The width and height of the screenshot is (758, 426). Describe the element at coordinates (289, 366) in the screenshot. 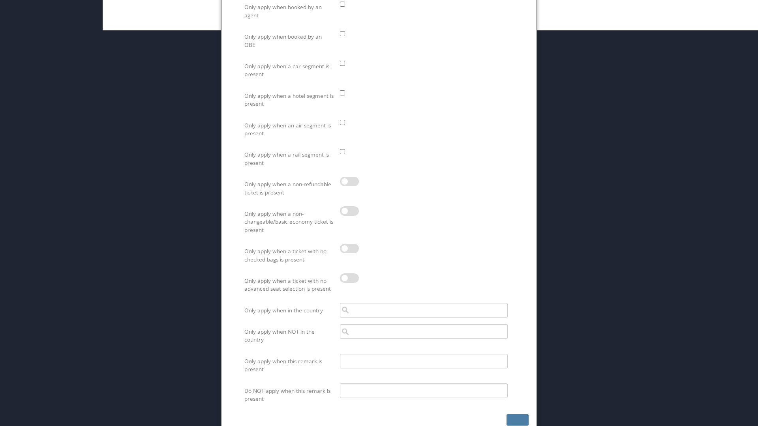

I see `label: Only apply when this remark is present` at that location.